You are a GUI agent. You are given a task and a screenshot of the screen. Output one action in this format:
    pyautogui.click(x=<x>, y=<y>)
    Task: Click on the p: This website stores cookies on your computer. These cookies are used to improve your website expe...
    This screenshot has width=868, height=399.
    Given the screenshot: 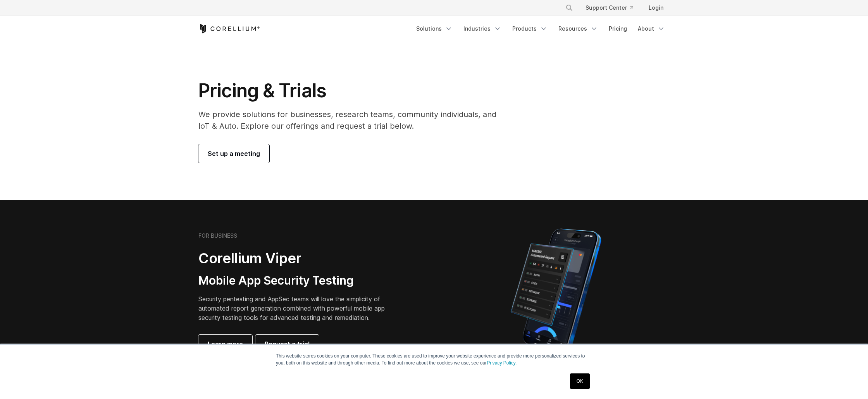 What is the action you would take?
    pyautogui.click(x=434, y=360)
    